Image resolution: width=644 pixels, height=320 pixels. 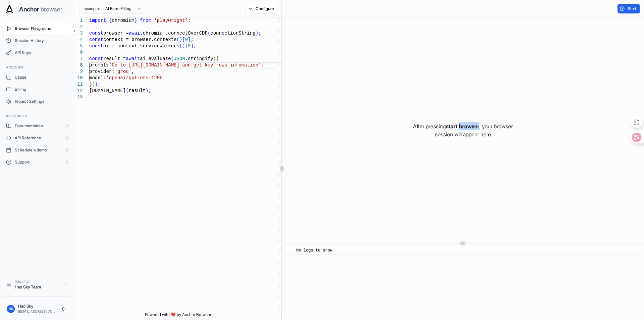 What do you see at coordinates (37, 67) in the screenshot?
I see `h3: Account` at bounding box center [37, 67].